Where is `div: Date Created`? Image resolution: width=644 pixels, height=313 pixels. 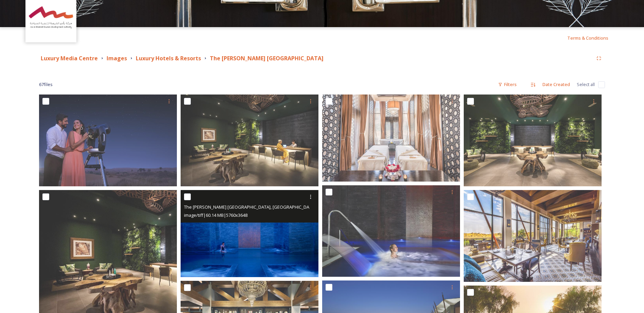 div: Date Created is located at coordinates (556, 84).